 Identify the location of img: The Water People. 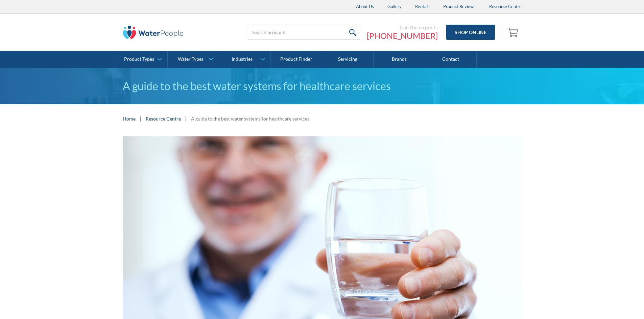
(153, 33).